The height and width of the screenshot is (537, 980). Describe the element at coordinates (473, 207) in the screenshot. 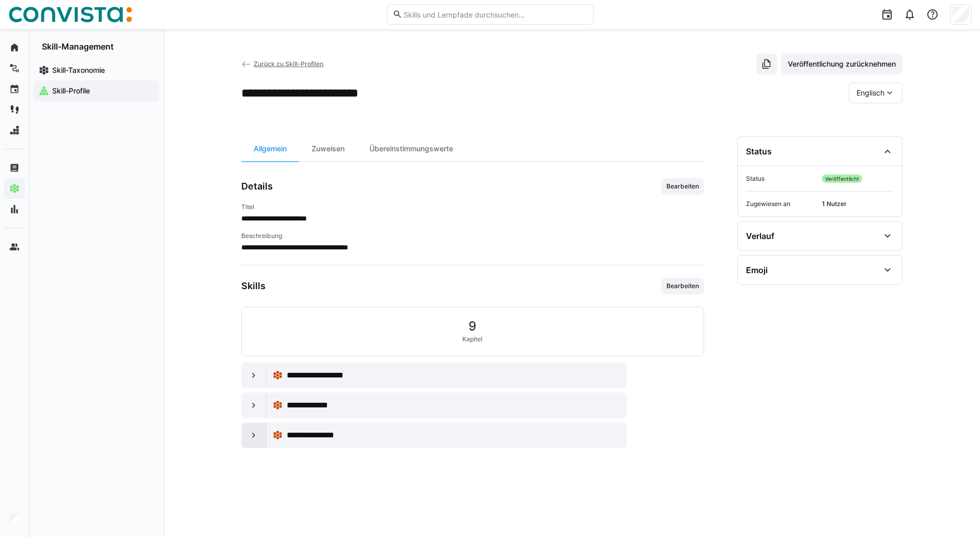

I see `h4: Titel` at that location.